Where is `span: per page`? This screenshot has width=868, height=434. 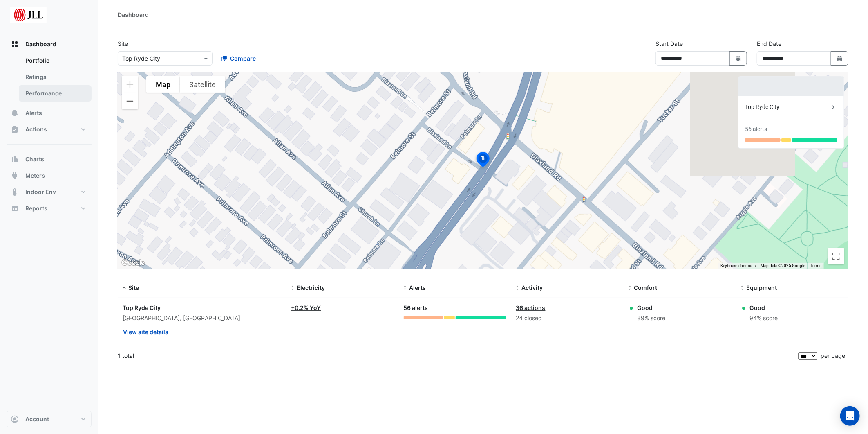 span: per page is located at coordinates (834, 355).